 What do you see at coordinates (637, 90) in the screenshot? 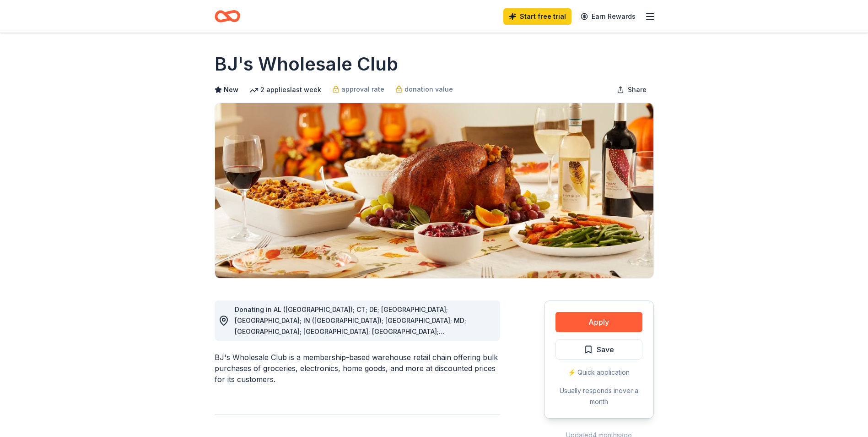
I see `span: Share` at bounding box center [637, 90].